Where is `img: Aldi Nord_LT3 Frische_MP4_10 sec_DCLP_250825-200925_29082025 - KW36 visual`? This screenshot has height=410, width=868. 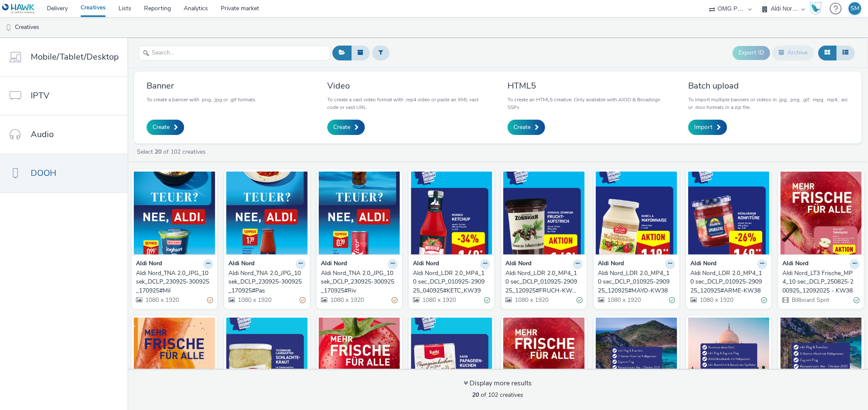 img: Aldi Nord_LT3 Frische_MP4_10 sec_DCLP_250825-200925_29082025 - KW36 visual is located at coordinates (359, 359).